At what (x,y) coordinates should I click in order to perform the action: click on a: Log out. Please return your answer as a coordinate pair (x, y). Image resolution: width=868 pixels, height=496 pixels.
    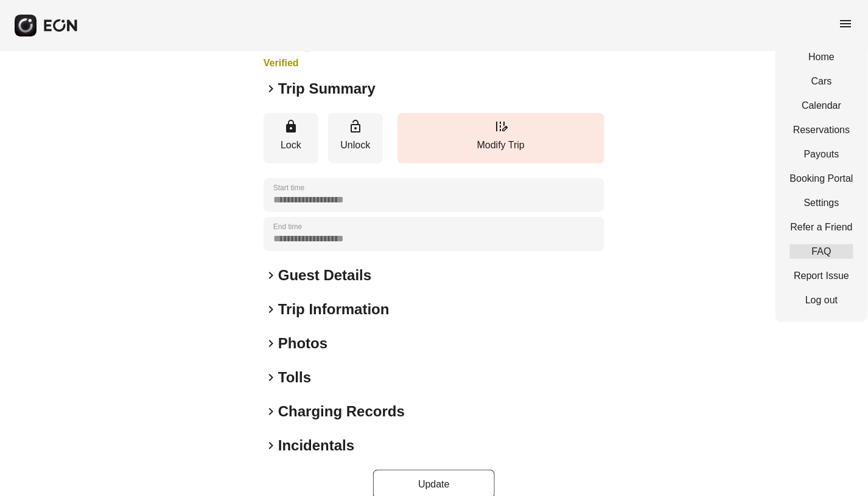
    Looking at the image, I should click on (822, 300).